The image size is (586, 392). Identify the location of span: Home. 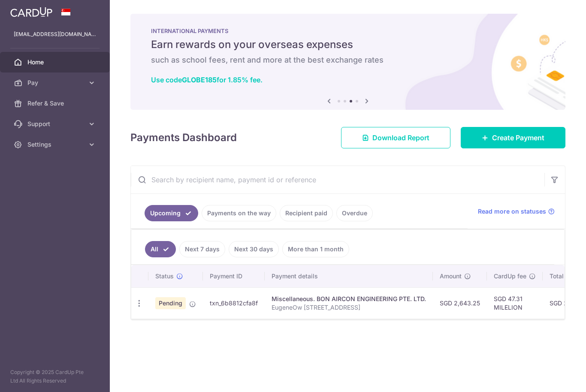
(56, 62).